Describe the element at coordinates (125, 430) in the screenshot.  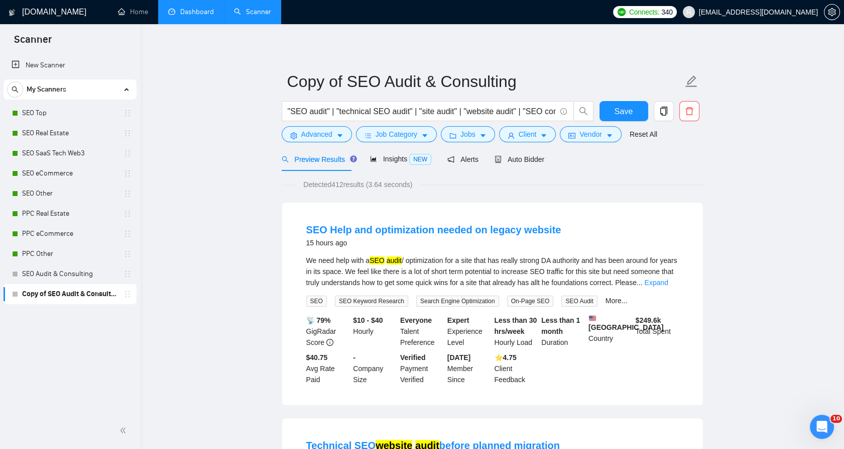
I see `span: double-left` at that location.